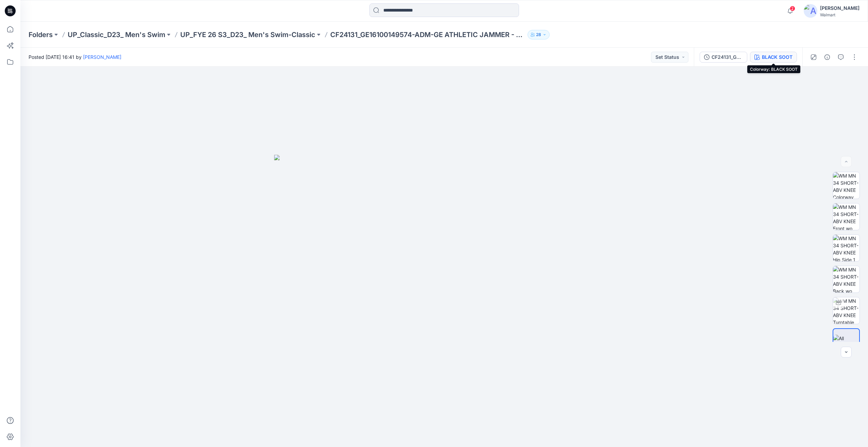  Describe the element at coordinates (773, 57) in the screenshot. I see `button: BLACK SOOT` at that location.